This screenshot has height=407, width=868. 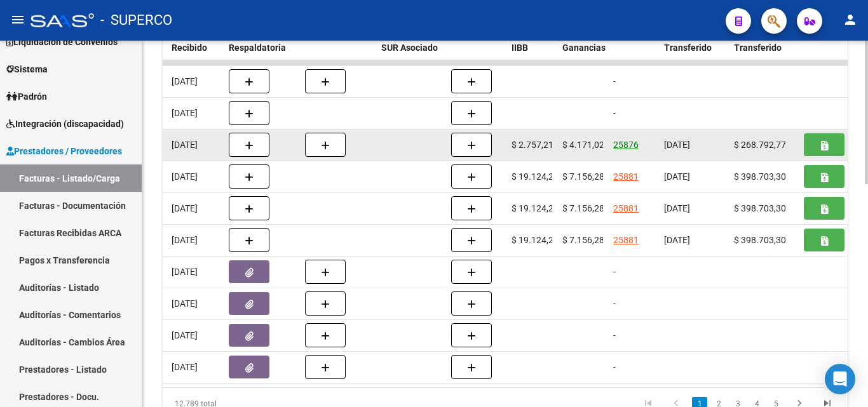 What do you see at coordinates (476, 48) in the screenshot?
I see `datatable-header-cell: Auditoria` at bounding box center [476, 48].